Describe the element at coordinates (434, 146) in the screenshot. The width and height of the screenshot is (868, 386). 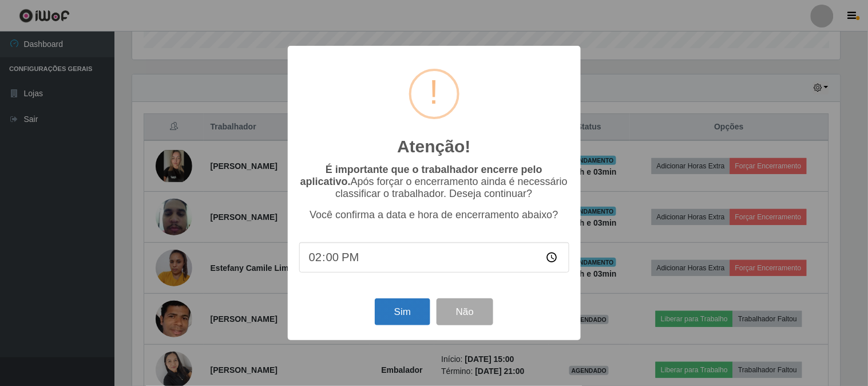
I see `h2: Atenção!` at that location.